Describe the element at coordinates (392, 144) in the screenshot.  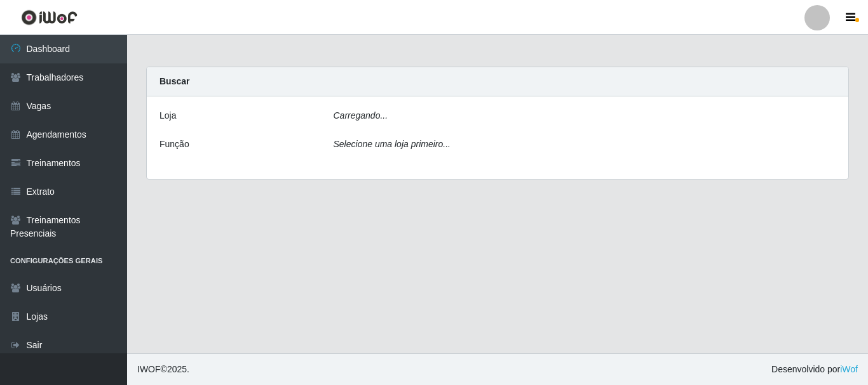
I see `i: Selecione uma loja primeiro...` at that location.